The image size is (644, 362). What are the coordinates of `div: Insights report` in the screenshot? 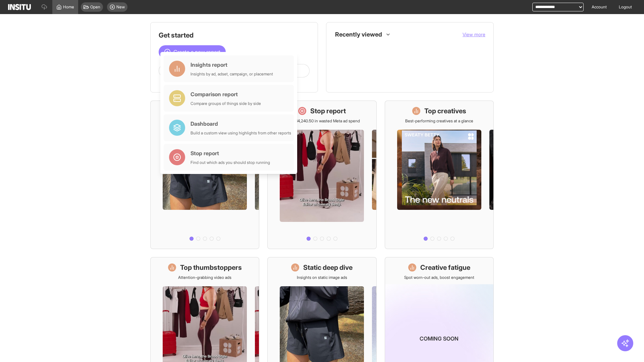 It's located at (232, 64).